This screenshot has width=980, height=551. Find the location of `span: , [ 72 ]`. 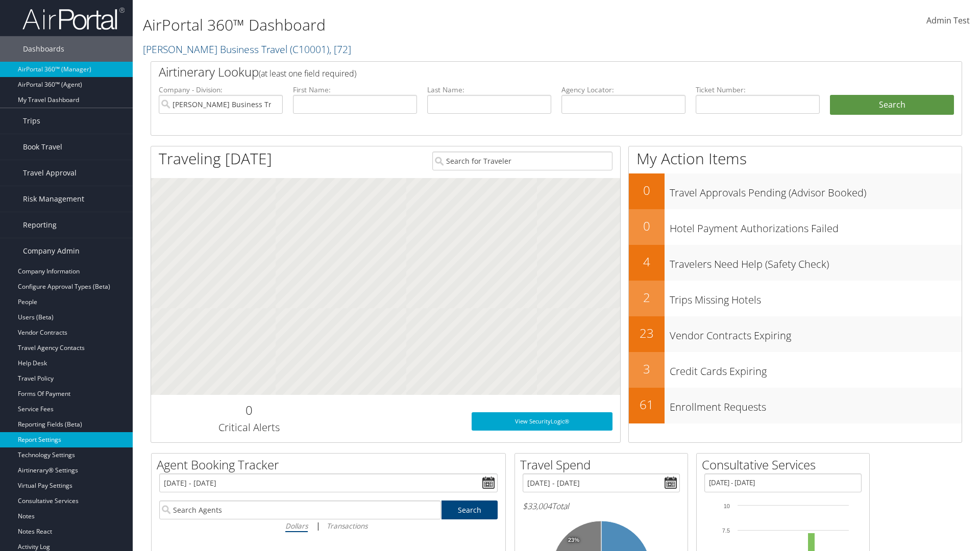

span: , [ 72 ] is located at coordinates (340, 49).